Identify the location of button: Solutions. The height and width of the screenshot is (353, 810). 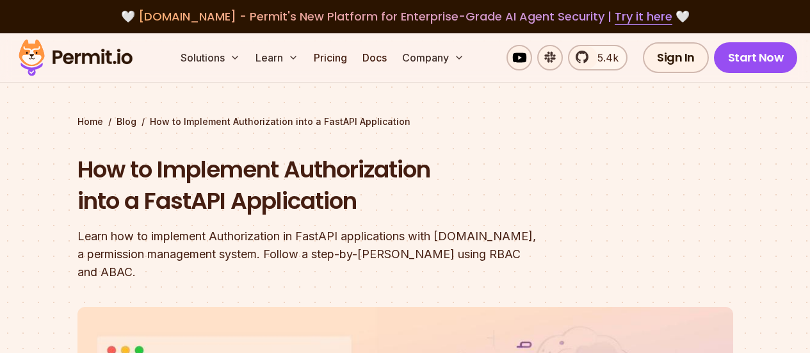
(210, 58).